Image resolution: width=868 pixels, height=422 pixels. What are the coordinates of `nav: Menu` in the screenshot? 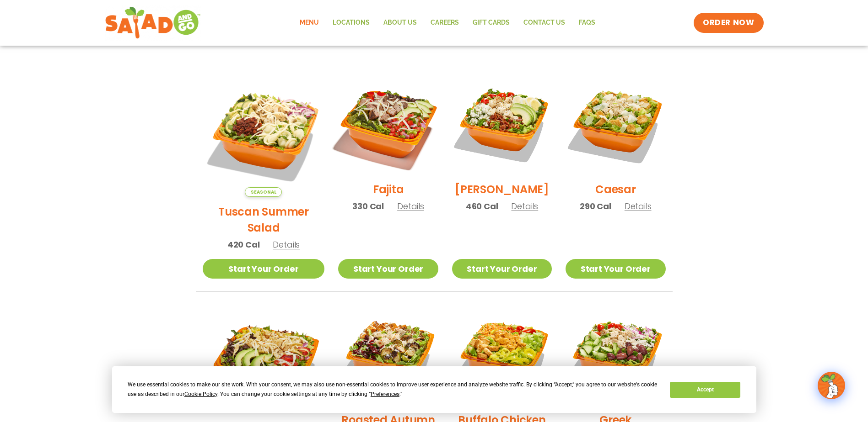 It's located at (447, 23).